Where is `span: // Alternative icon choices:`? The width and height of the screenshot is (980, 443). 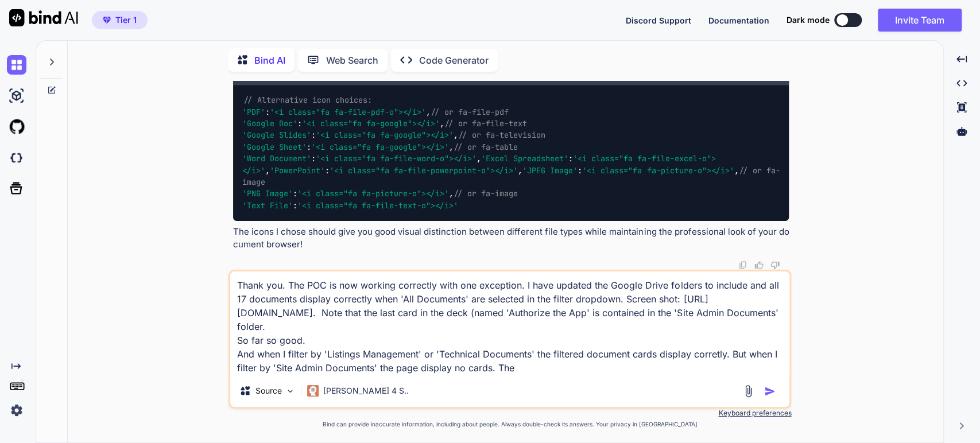
span: // Alternative icon choices: is located at coordinates (308, 101).